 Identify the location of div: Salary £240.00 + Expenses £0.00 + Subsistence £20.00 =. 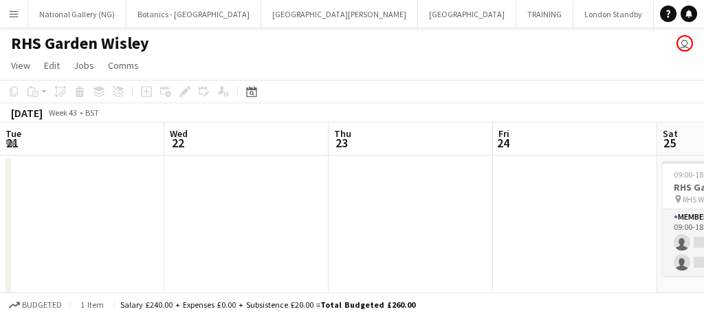
(267, 304).